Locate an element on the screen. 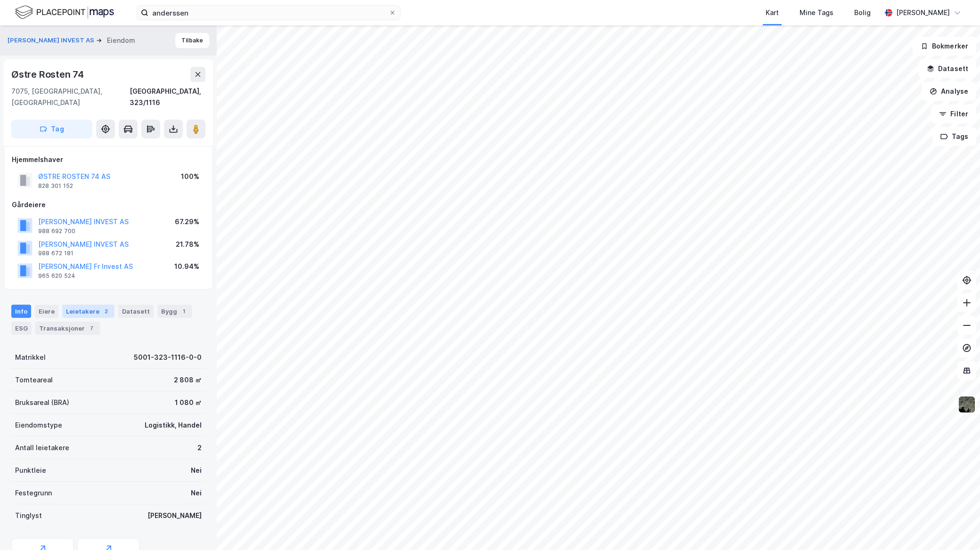 The image size is (980, 550). div: Bolig is located at coordinates (863, 13).